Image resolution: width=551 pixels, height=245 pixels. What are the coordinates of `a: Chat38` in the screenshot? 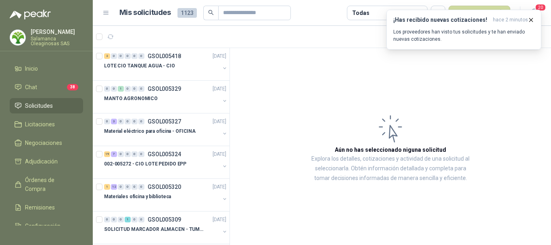 It's located at (46, 87).